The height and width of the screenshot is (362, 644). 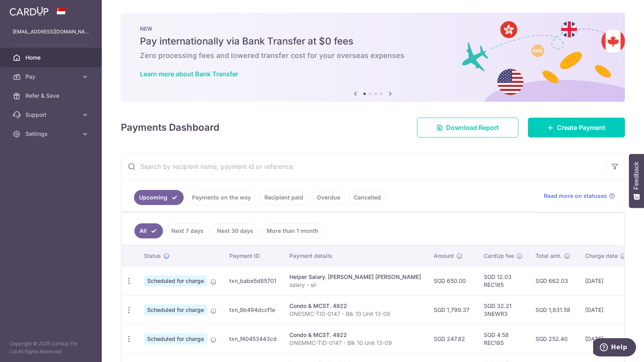 I want to click on span: Read more on statuses, so click(x=575, y=196).